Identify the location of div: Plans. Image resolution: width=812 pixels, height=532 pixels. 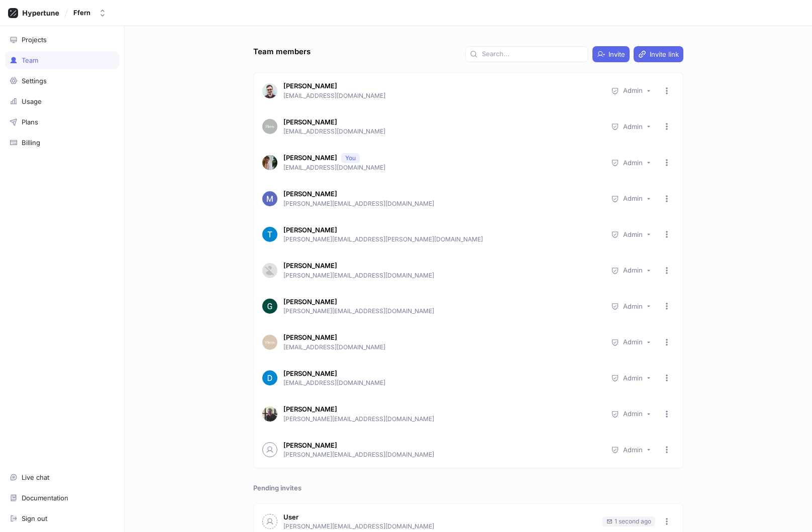
(30, 122).